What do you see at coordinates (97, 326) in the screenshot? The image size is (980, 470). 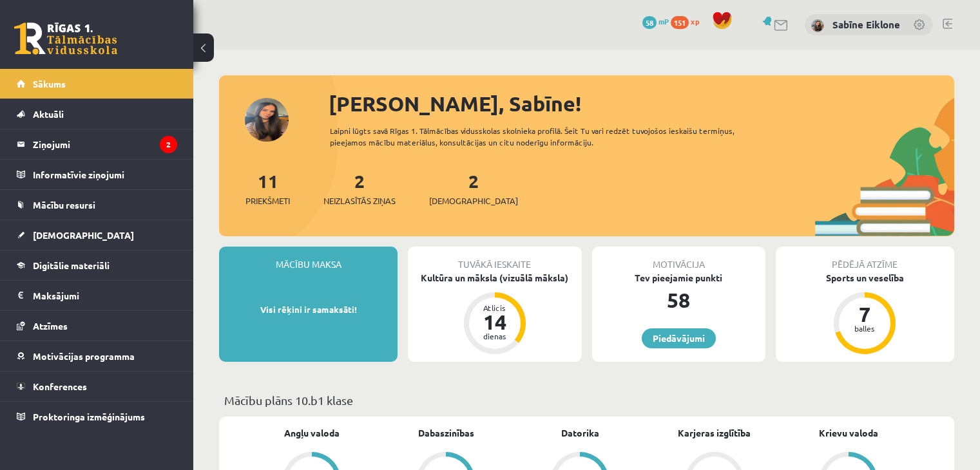 I see `a: Atzīmes` at bounding box center [97, 326].